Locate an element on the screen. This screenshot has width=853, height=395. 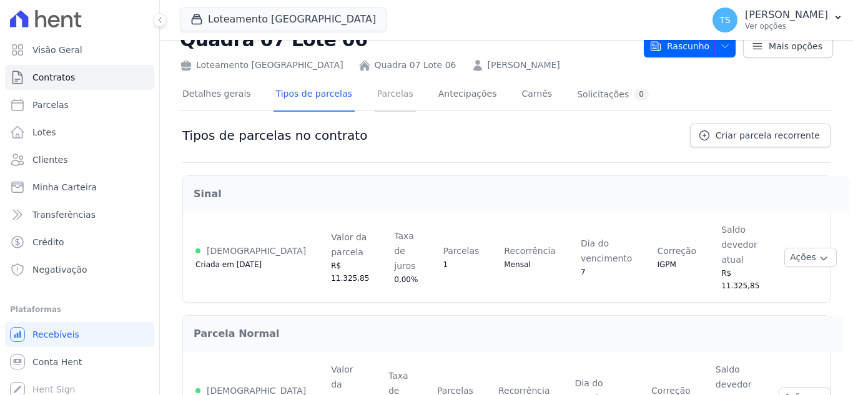
span: Clientes is located at coordinates (50, 160).